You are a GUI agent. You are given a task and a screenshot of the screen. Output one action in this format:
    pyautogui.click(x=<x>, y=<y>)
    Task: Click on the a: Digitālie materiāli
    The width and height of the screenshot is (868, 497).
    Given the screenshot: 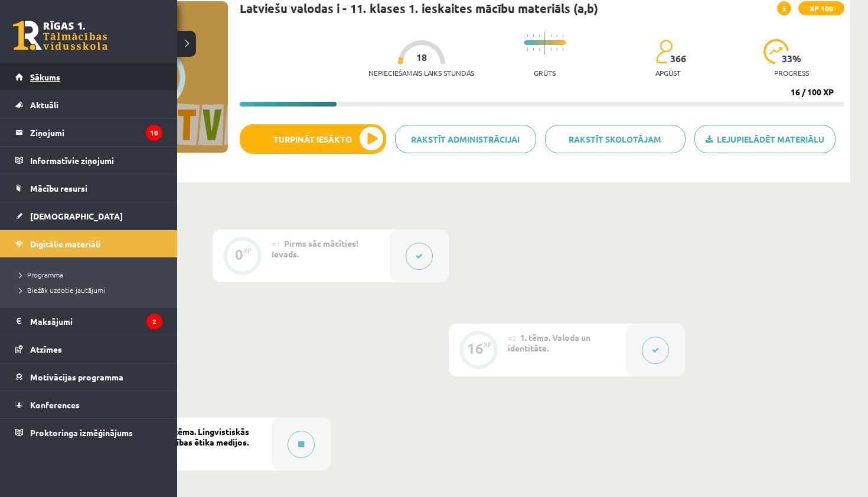 What is the action you would take?
    pyautogui.click(x=89, y=243)
    